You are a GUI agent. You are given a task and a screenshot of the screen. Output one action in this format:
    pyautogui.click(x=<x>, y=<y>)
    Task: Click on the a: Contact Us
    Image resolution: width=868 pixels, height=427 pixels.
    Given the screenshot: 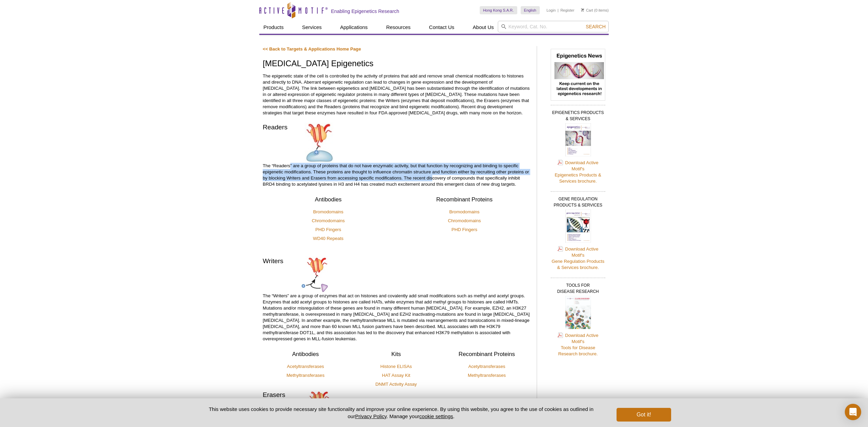 What is the action you would take?
    pyautogui.click(x=441, y=27)
    